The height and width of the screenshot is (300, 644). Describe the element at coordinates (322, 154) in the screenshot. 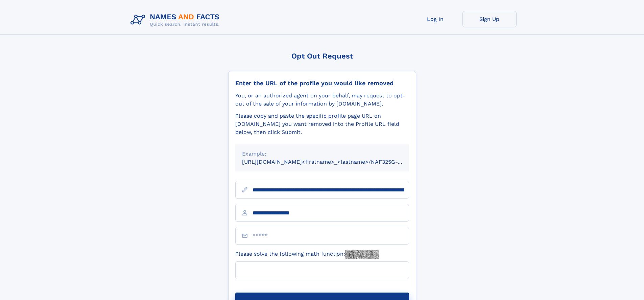

I see `div: Example:` at that location.